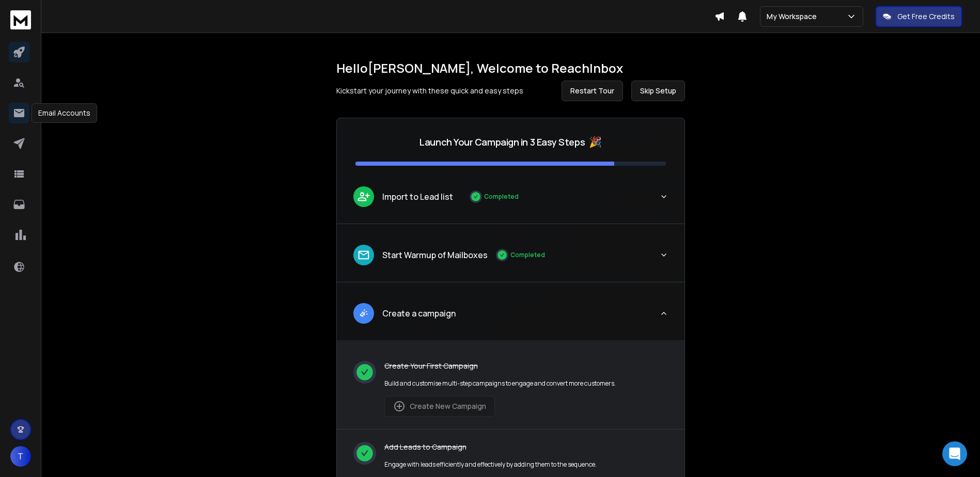 The image size is (980, 477). What do you see at coordinates (658, 91) in the screenshot?
I see `button: Skip Setup` at bounding box center [658, 91].